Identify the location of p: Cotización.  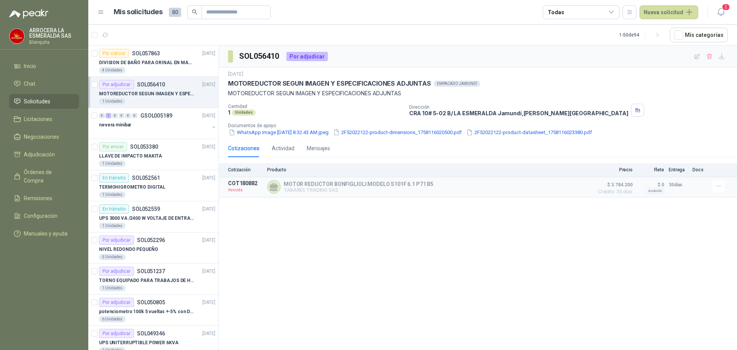
(245, 170).